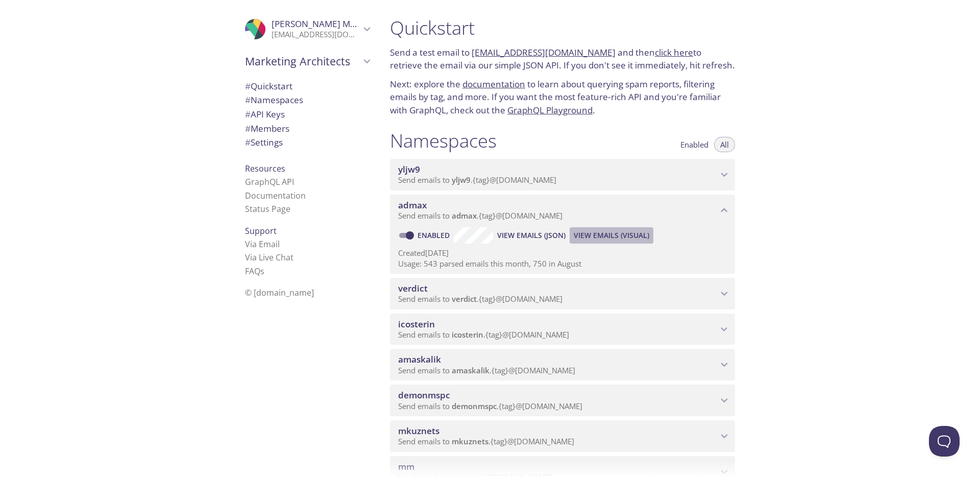  What do you see at coordinates (694, 145) in the screenshot?
I see `button: Enabled` at bounding box center [694, 145].